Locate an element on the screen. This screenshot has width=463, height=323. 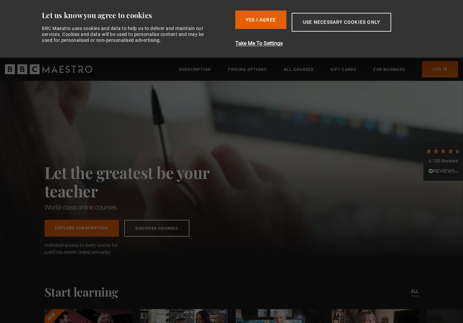
a: Pricing Options is located at coordinates (247, 70).